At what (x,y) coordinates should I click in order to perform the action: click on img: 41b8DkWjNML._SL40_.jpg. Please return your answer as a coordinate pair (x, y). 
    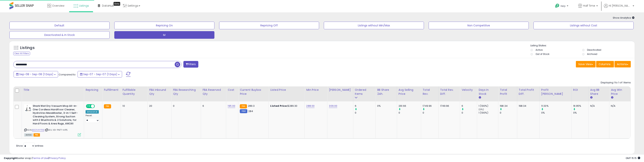
    Looking at the image, I should click on (28, 108).